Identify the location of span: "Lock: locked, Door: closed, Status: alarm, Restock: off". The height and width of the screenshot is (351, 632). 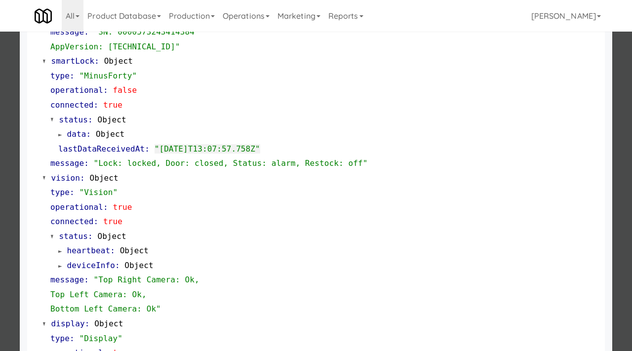
(230, 163).